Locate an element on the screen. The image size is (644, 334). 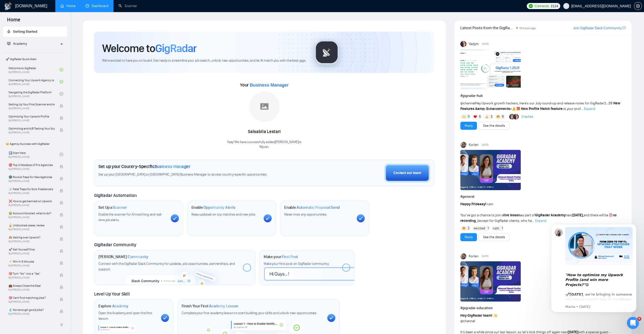
span: ☠️ Fatal Traps for Solo Freelancers is located at coordinates (32, 189).